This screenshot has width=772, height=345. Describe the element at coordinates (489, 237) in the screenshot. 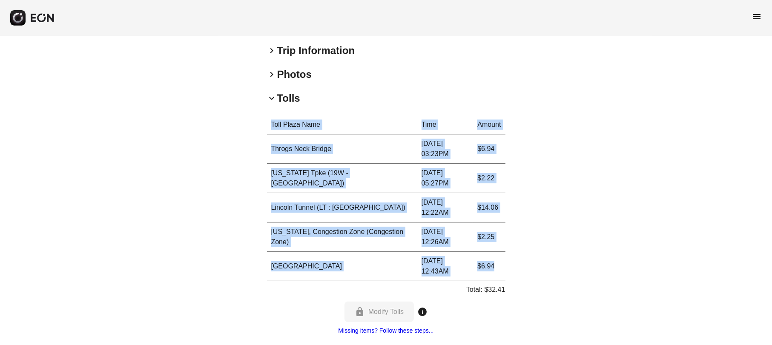

I see `td: $2.25` at that location.